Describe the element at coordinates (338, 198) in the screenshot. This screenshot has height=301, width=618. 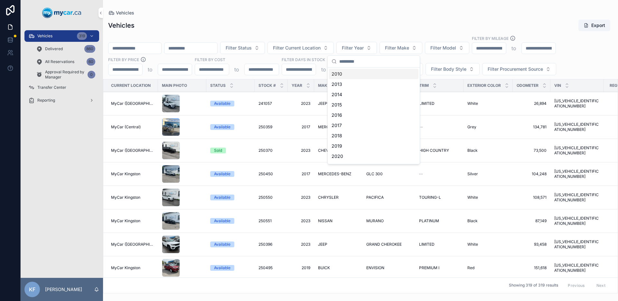
I see `a: CHRYSLER` at that location.